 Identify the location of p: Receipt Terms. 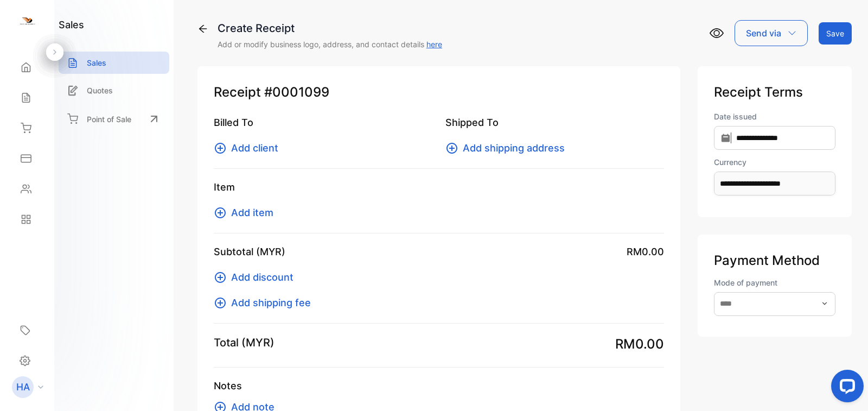
(775, 92).